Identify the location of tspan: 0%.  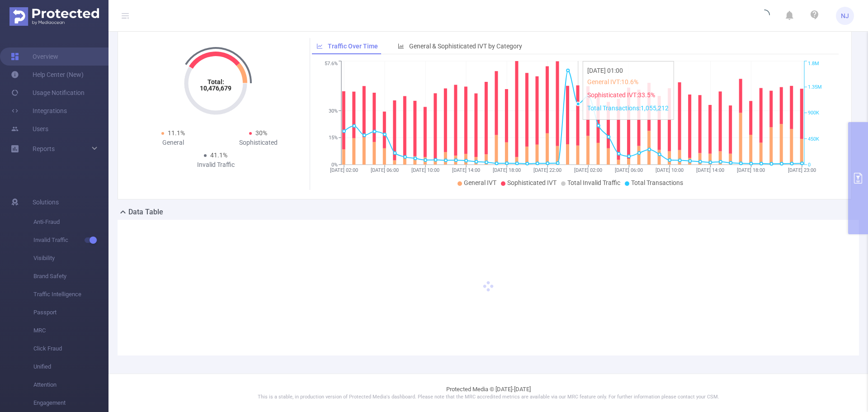
(335, 164).